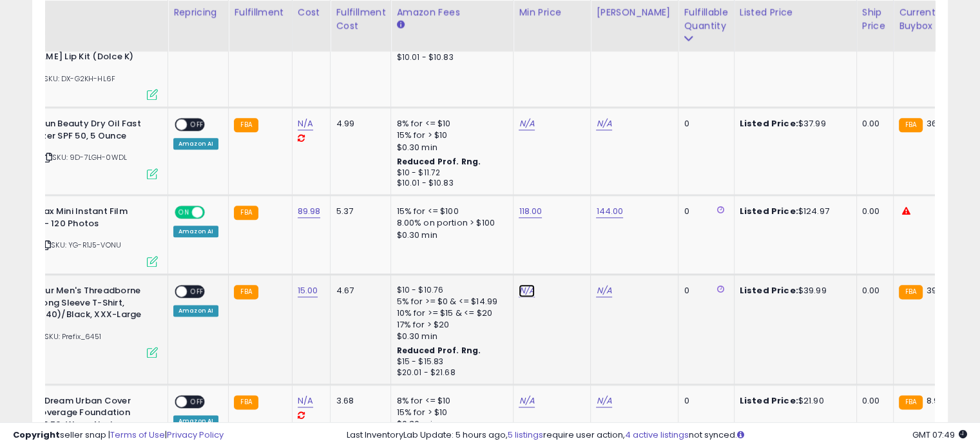 The image size is (980, 448). I want to click on div: Fulfillment Cost, so click(360, 19).